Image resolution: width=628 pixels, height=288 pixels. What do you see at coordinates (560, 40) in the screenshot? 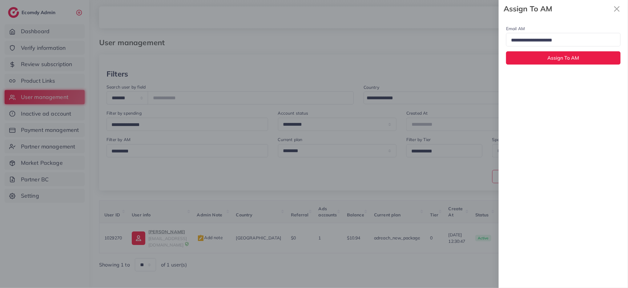
I see `input: Search for option` at bounding box center [560, 40].